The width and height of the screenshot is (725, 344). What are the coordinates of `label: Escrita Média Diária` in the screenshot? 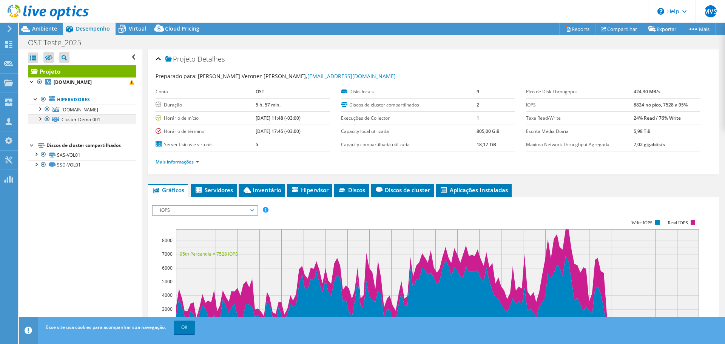 It's located at (579, 131).